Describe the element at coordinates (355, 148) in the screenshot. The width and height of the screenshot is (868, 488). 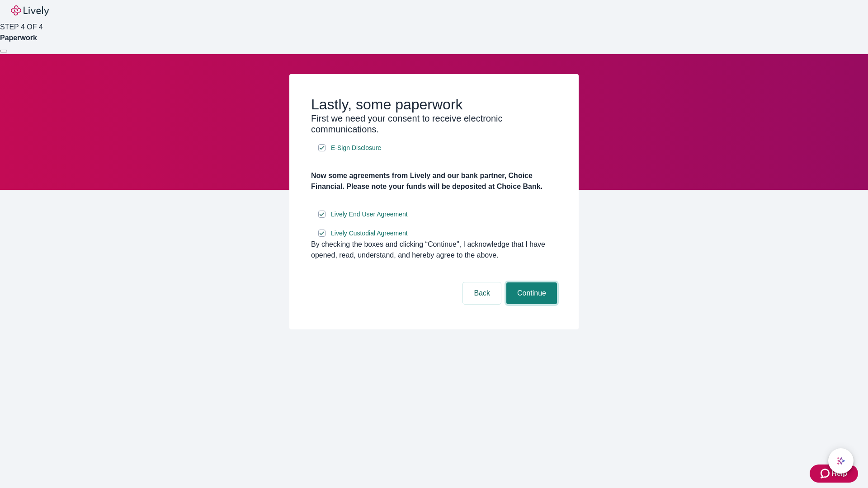
I see `span: E-Sign Disclosure` at that location.